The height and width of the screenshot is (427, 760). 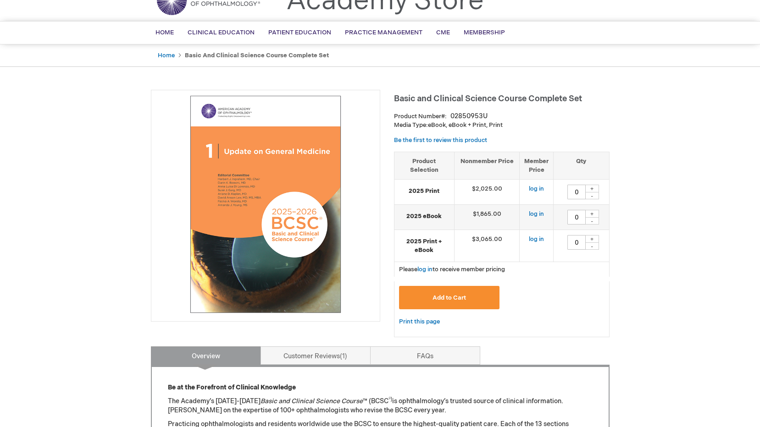 I want to click on img: Basic and Clinical Science Course Complete Set, so click(x=265, y=204).